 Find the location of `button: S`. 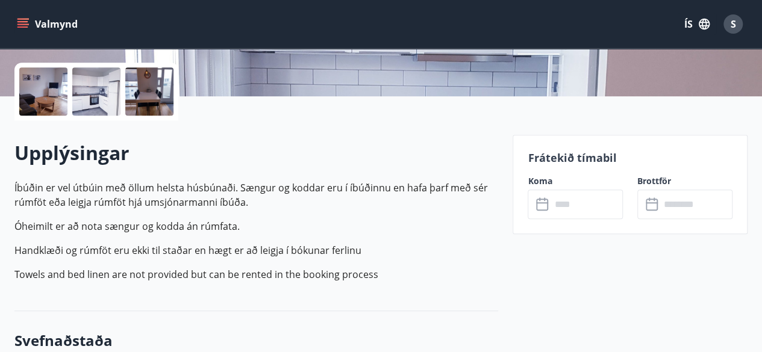

button: S is located at coordinates (733, 24).